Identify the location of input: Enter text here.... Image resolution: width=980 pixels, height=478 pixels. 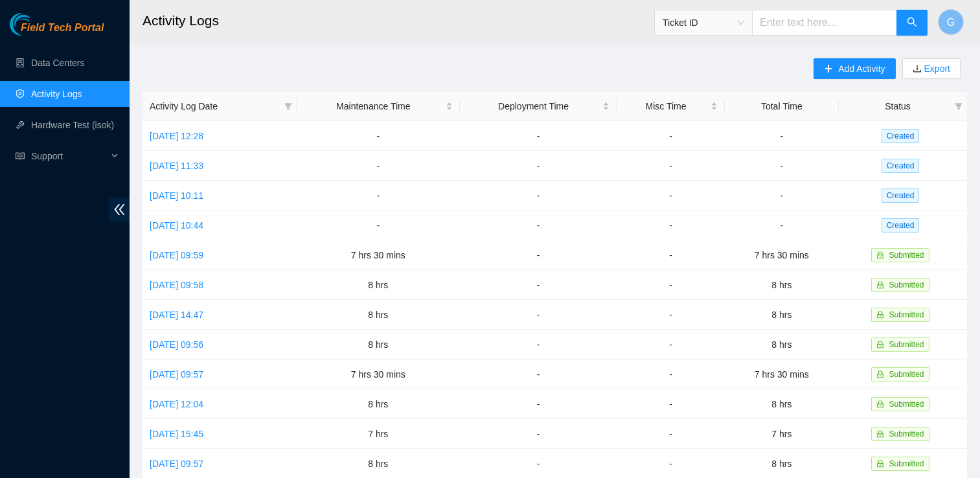
(824, 23).